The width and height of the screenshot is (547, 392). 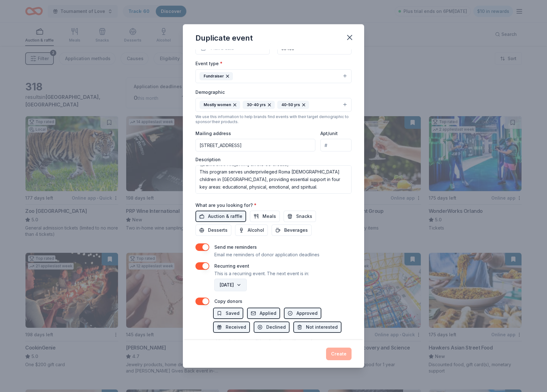 I want to click on div: 30-40 yrs, so click(x=259, y=105).